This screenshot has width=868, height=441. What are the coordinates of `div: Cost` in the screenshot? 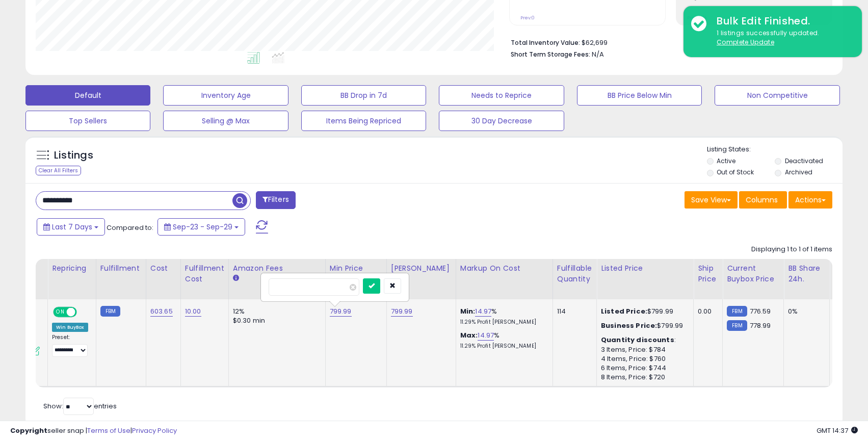 It's located at (163, 268).